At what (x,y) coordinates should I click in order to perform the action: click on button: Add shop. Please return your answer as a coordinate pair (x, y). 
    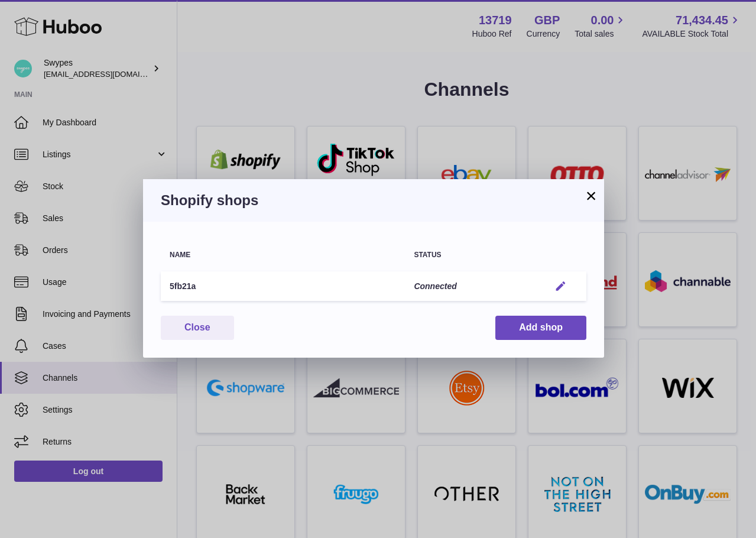
    Looking at the image, I should click on (541, 328).